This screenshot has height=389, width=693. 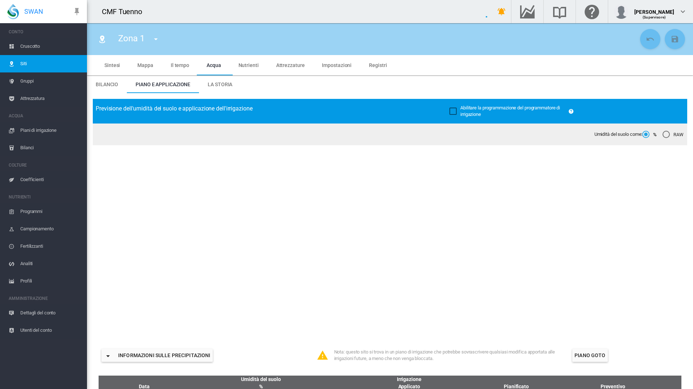 What do you see at coordinates (501, 12) in the screenshot?
I see `md-icon: icon-bell-ring` at bounding box center [501, 12].